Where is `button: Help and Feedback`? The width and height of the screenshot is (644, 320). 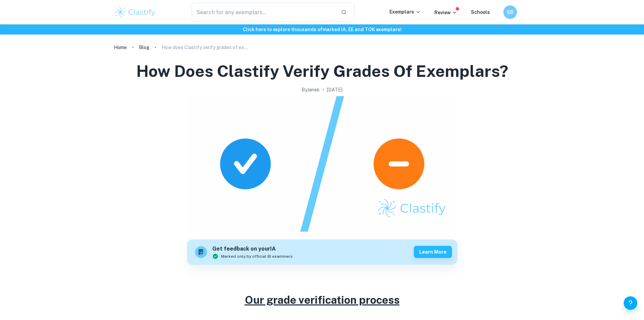
button: Help and Feedback is located at coordinates (631, 303).